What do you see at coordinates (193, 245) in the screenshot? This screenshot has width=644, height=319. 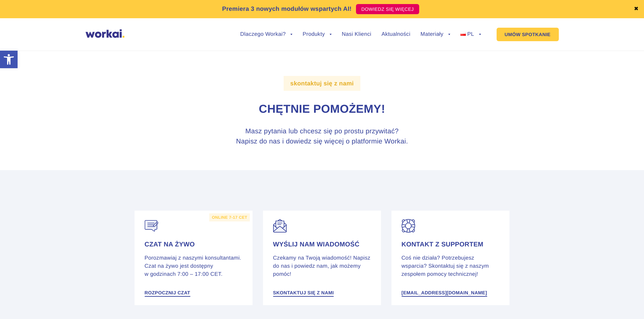 I see `h4: Czat na żywo` at bounding box center [193, 245].